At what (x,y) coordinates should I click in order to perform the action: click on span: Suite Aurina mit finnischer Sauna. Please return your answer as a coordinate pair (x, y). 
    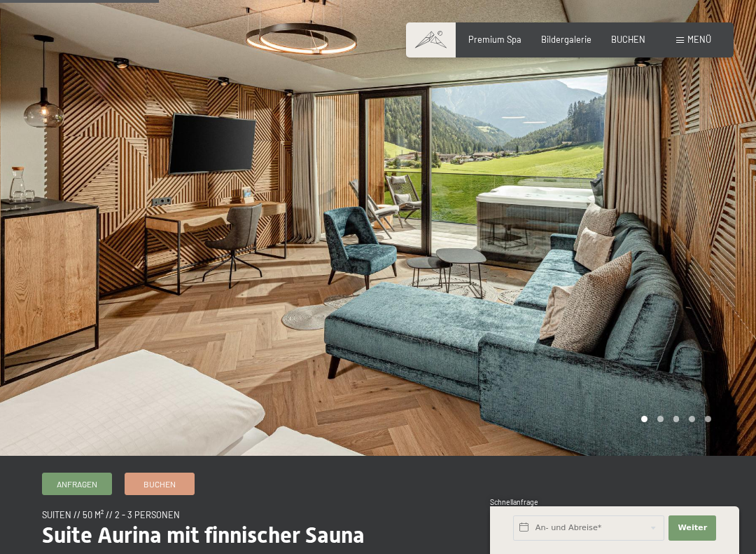
    Looking at the image, I should click on (203, 535).